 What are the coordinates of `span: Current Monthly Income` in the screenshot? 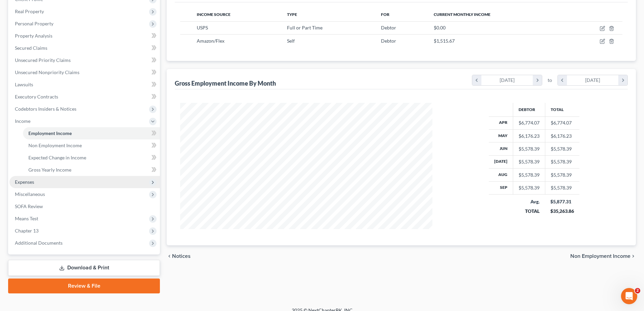 It's located at (462, 14).